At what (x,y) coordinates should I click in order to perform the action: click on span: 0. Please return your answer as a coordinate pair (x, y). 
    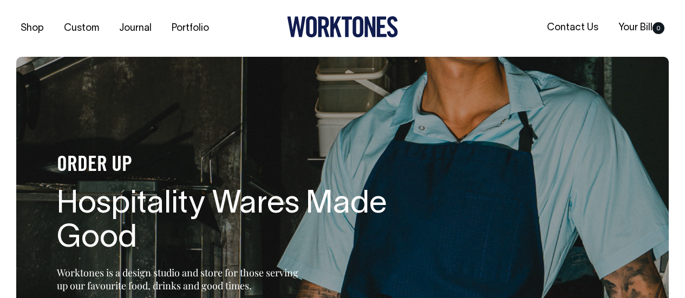
    Looking at the image, I should click on (658, 28).